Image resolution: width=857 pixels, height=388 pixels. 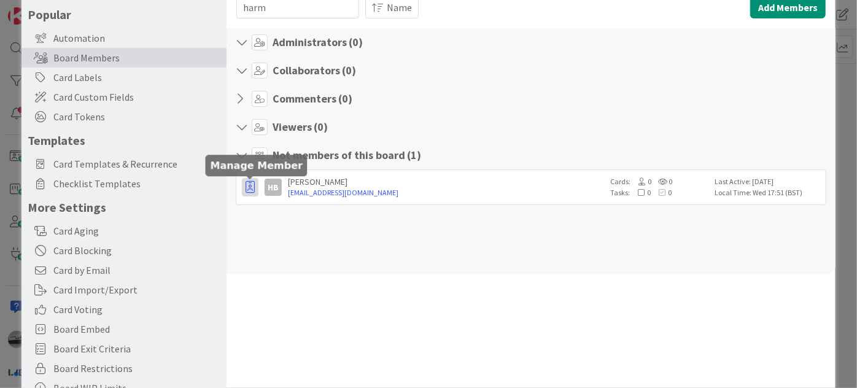 What do you see at coordinates (257, 165) in the screenshot?
I see `h5: Manage Member` at bounding box center [257, 165].